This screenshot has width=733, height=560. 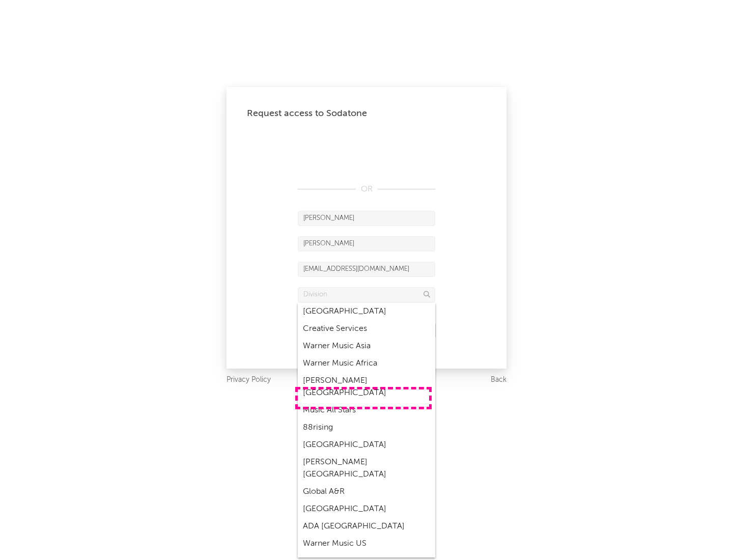 I want to click on div: Warner Music US, so click(x=366, y=544).